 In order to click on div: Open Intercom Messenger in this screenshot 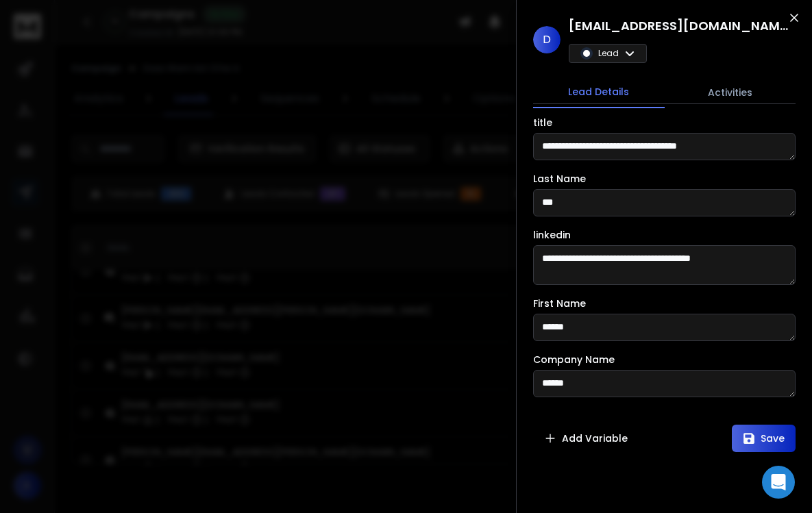, I will do `click(779, 482)`.